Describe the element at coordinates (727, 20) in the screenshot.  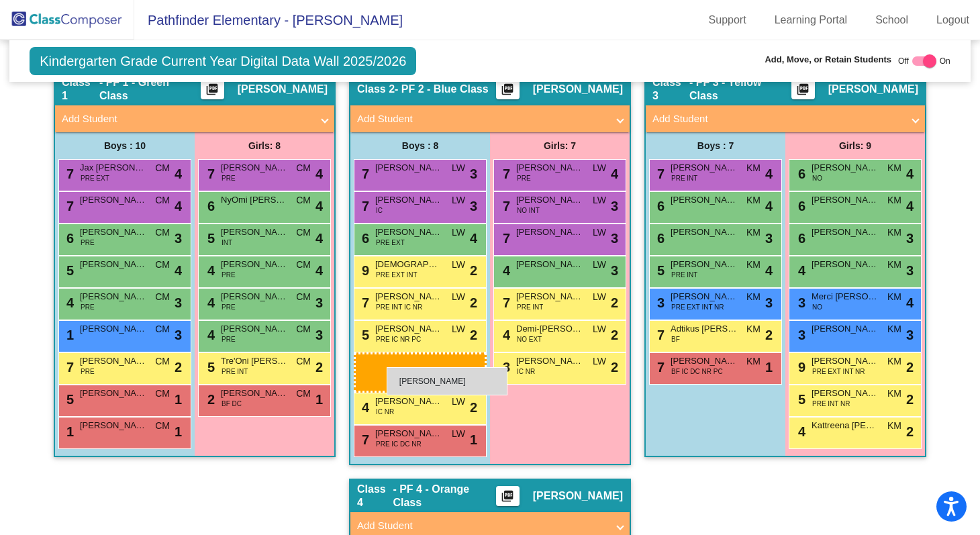
I see `a: Support` at that location.